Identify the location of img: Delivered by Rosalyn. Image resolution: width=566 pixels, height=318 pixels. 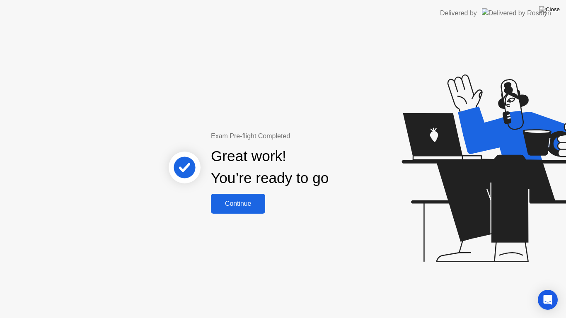
(517, 13).